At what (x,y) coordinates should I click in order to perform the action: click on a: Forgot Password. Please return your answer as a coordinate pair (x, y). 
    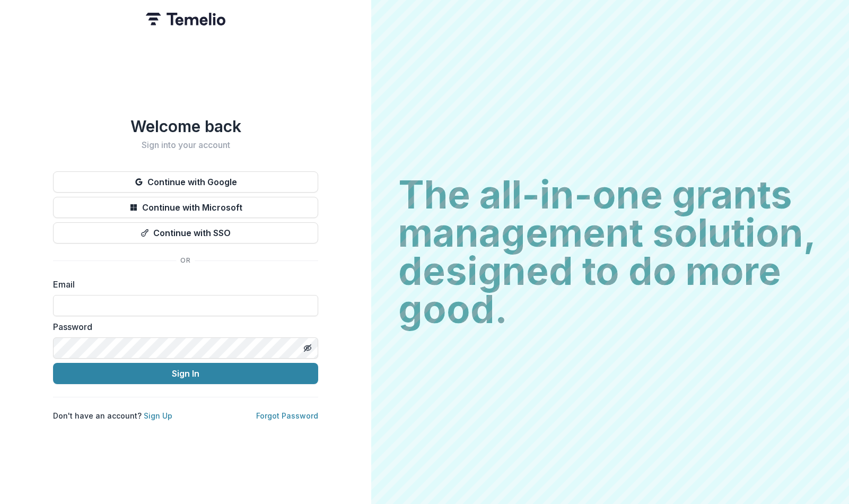
    Looking at the image, I should click on (287, 415).